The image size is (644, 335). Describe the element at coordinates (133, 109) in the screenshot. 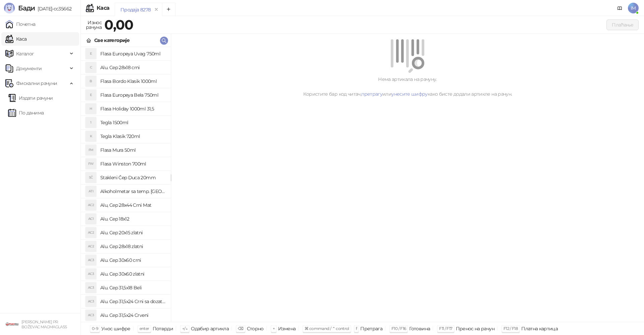

I see `h4: Flasa Holiday 1000ml 31,5` at that location.